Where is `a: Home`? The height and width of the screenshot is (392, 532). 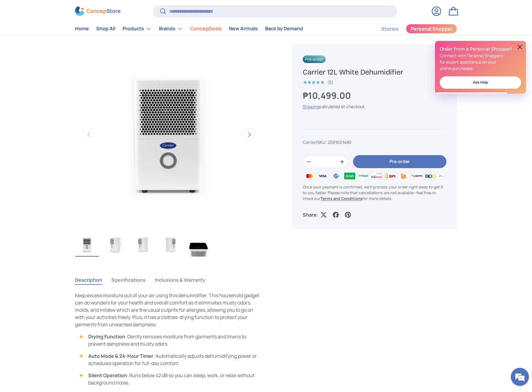 a: Home is located at coordinates (82, 29).